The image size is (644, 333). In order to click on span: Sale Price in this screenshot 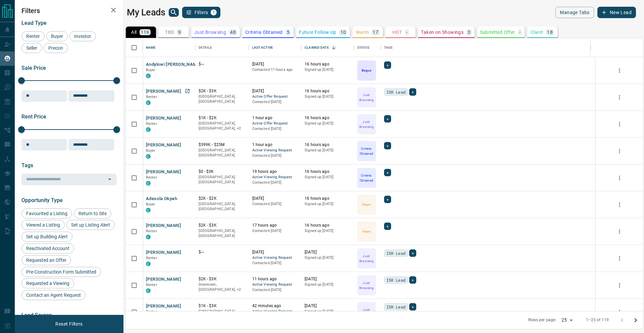, I will do `click(34, 68)`.